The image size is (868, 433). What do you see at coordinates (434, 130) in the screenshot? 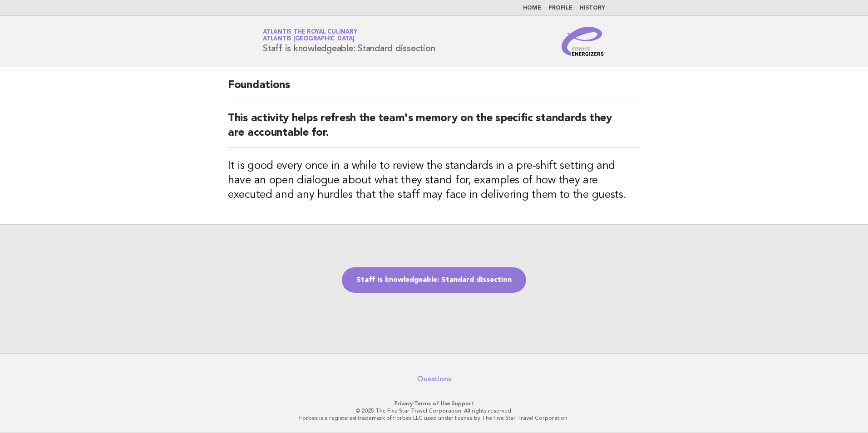
I see `h2: This activity helps refresh the team's memory on the specific standards they are accountable for.` at bounding box center [434, 130].